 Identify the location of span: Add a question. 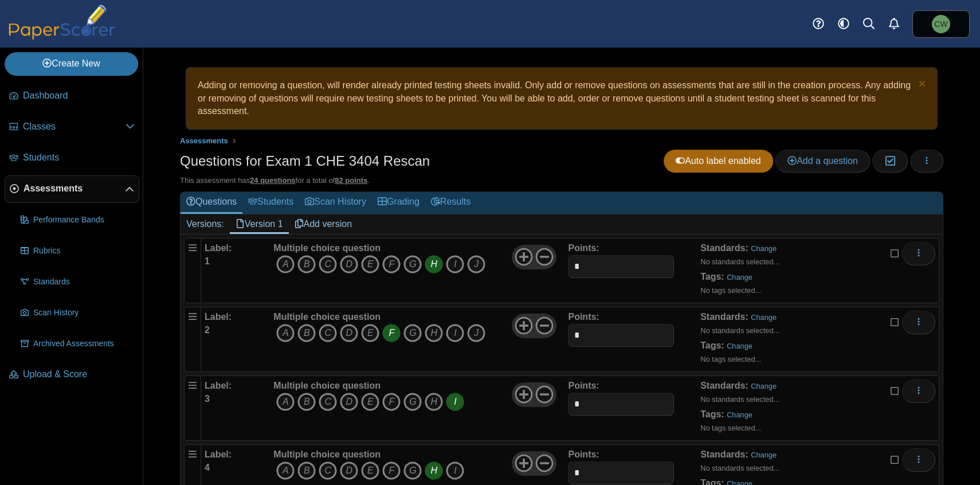
(822, 161).